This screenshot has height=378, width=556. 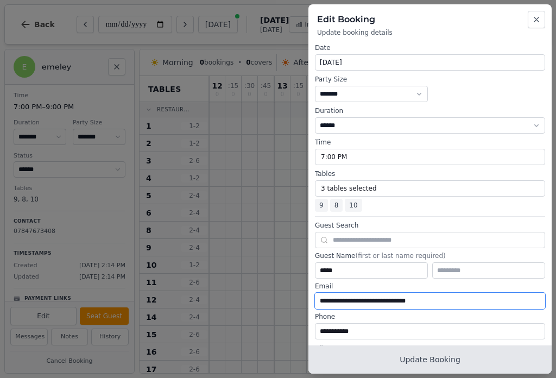 What do you see at coordinates (430, 157) in the screenshot?
I see `button: 7:00 PM` at bounding box center [430, 157].